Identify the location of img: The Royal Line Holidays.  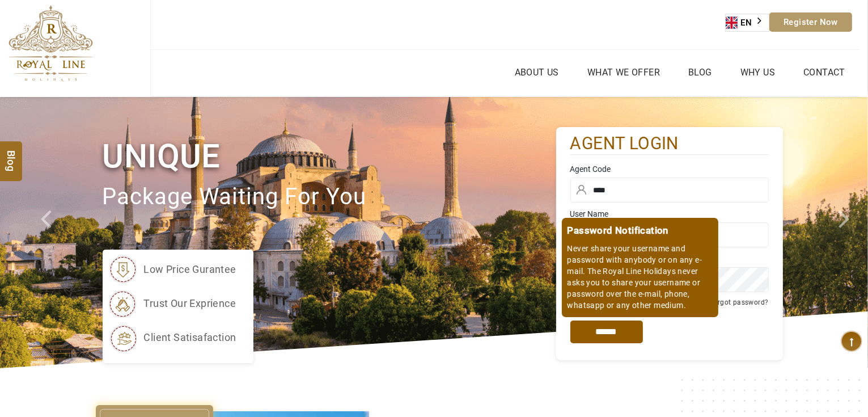
(50, 43).